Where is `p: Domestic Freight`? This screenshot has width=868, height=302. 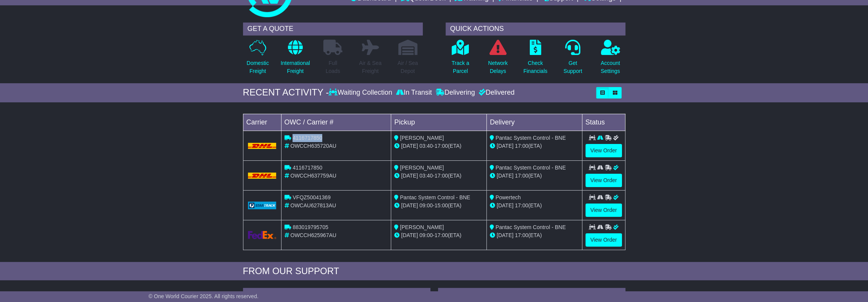
p: Domestic Freight is located at coordinates (258, 67).